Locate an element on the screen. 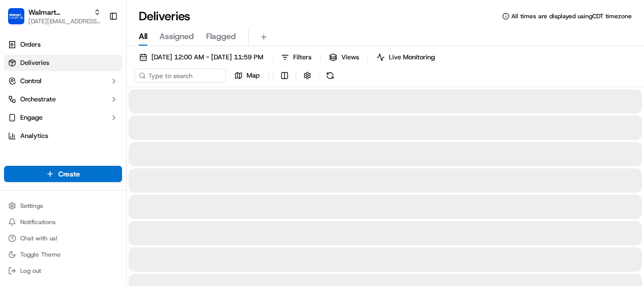 The width and height of the screenshot is (644, 286). a: Deliveries is located at coordinates (63, 63).